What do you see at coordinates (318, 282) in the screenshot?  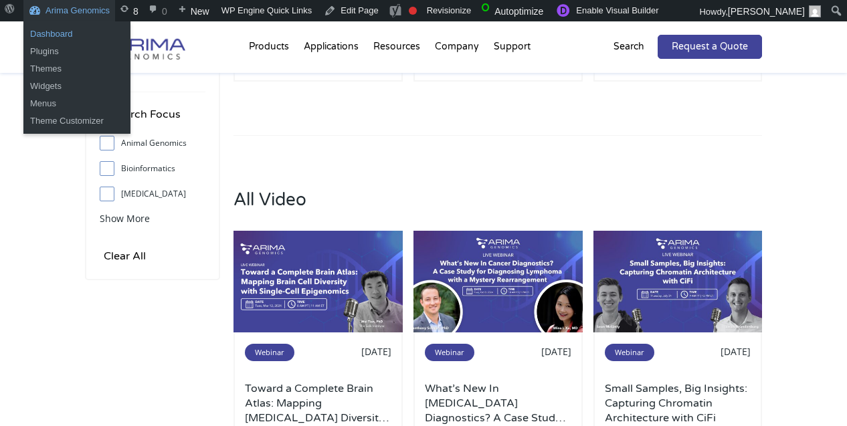 I see `img: March-2024-Webinar-500x300.jpg` at bounding box center [318, 282].